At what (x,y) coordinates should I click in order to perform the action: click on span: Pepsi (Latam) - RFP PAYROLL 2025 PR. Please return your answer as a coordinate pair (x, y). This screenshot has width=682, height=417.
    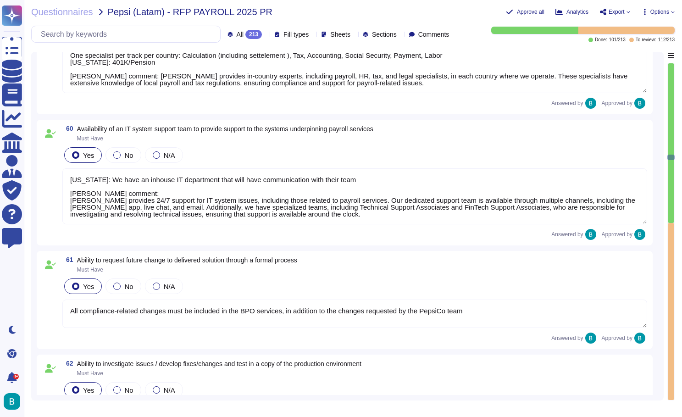
    Looking at the image, I should click on (190, 12).